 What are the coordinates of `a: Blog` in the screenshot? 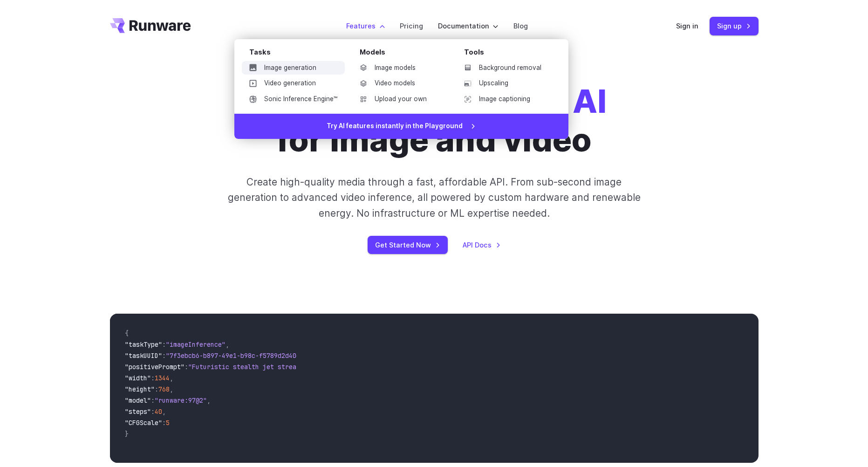 It's located at (521, 26).